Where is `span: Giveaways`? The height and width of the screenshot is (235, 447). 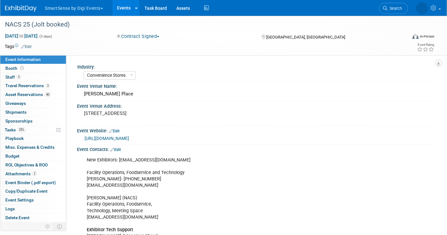
span: Giveaways is located at coordinates (15, 103).